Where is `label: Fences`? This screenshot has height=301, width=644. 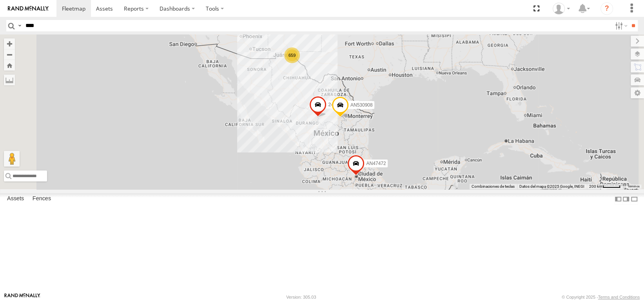
label: Fences is located at coordinates (42, 199).